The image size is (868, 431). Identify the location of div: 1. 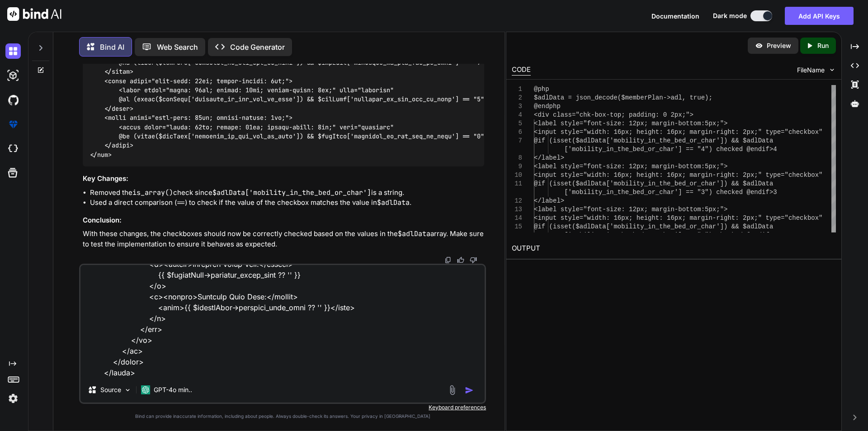
(517, 89).